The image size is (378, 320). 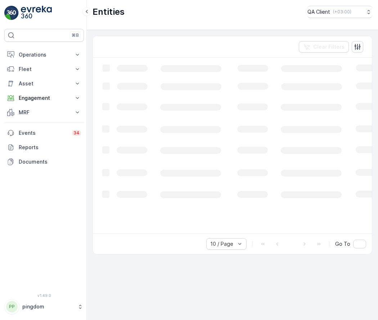 I want to click on button: QA Client(+03:00), so click(x=340, y=12).